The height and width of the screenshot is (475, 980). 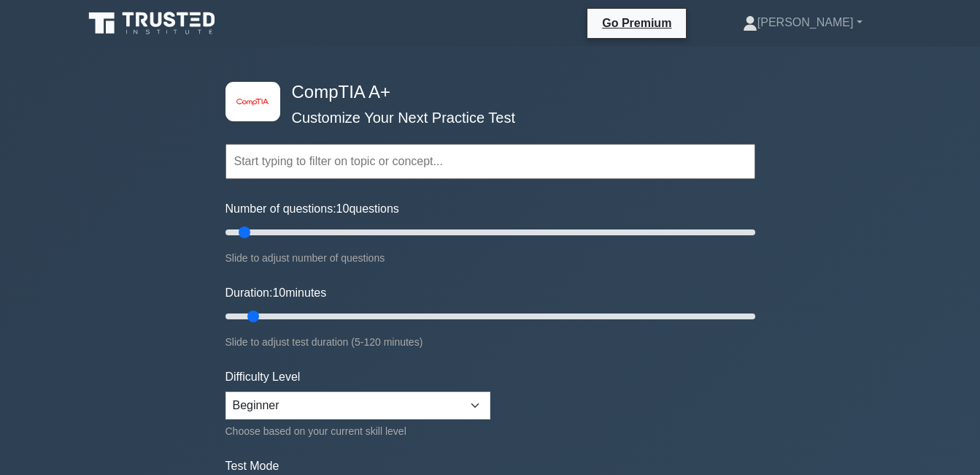 What do you see at coordinates (636, 23) in the screenshot?
I see `a: Go Premium` at bounding box center [636, 23].